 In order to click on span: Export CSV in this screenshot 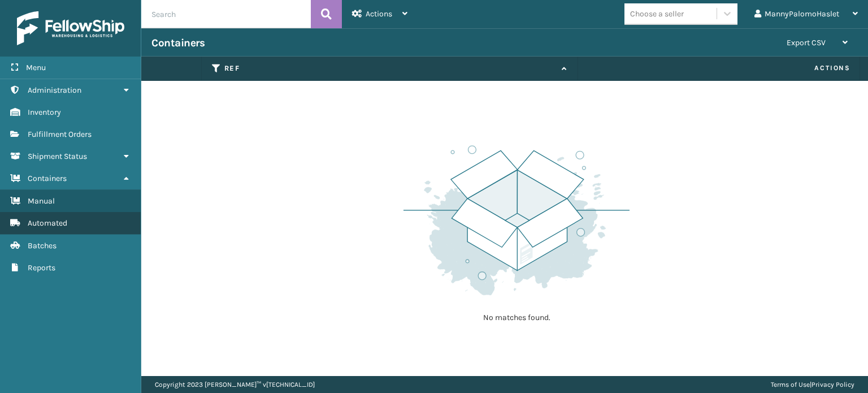, I will do `click(806, 43)`.